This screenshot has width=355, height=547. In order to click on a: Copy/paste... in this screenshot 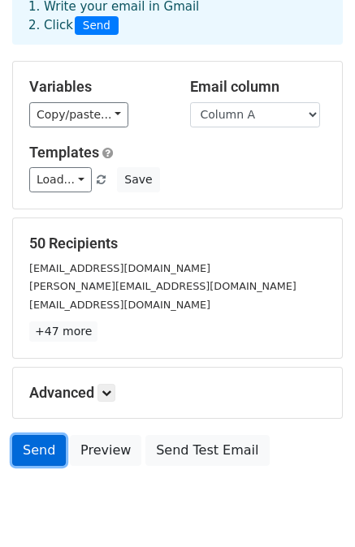, I will do `click(79, 114)`.